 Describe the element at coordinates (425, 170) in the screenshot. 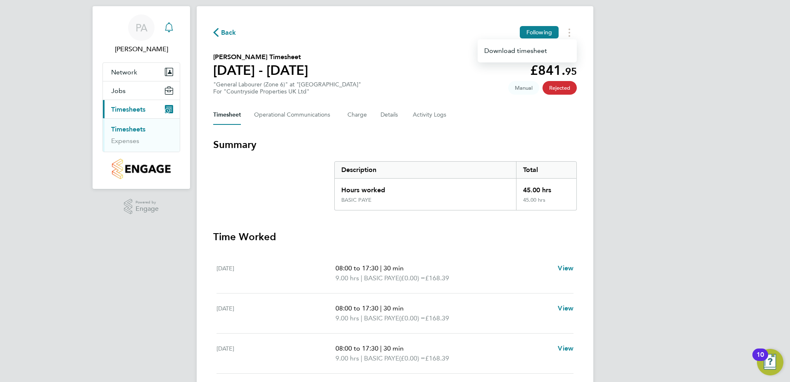

I see `div: Description` at that location.